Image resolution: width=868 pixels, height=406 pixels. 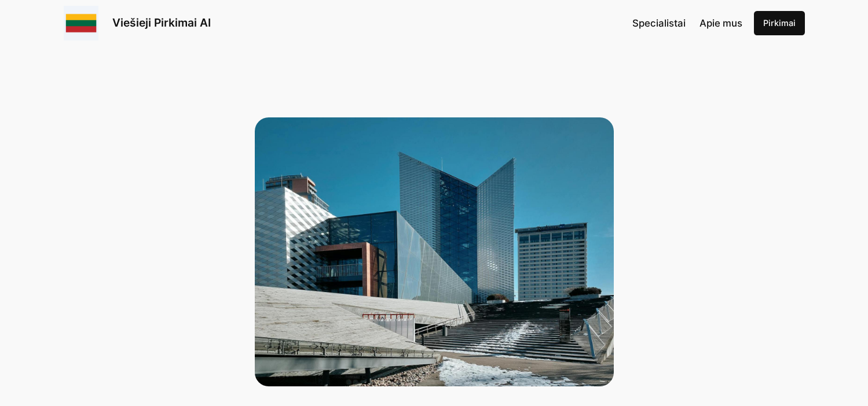 I want to click on nav: Navigation, so click(x=688, y=23).